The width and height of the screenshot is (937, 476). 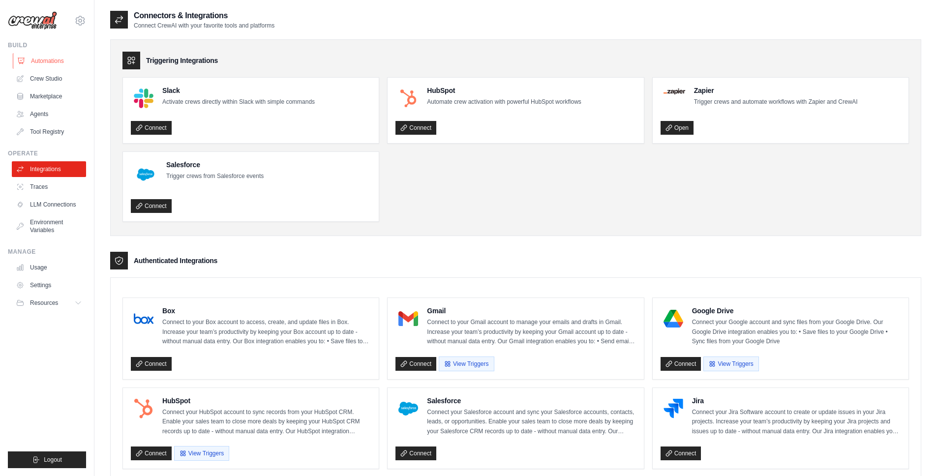 I want to click on a: Automations, so click(x=50, y=61).